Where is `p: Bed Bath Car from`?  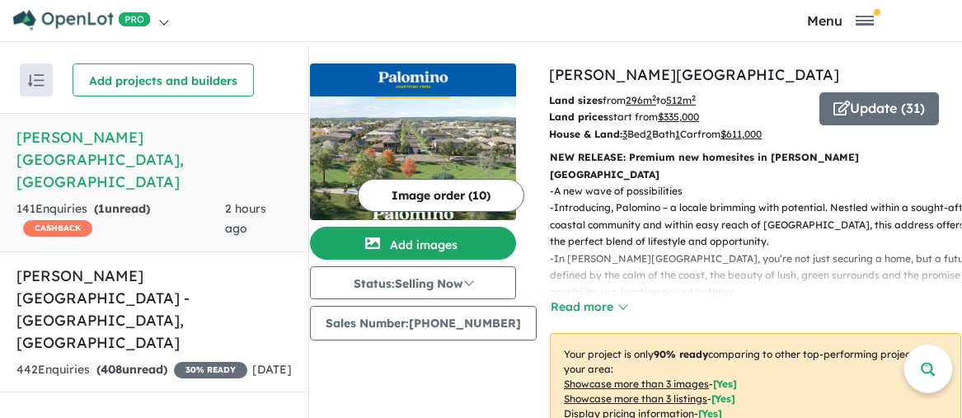
p: Bed Bath Car from is located at coordinates (677, 134).